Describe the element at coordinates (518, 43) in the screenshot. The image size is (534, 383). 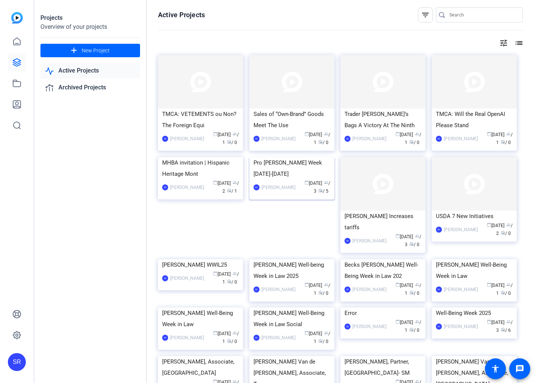
I see `mat-icon: list` at that location.